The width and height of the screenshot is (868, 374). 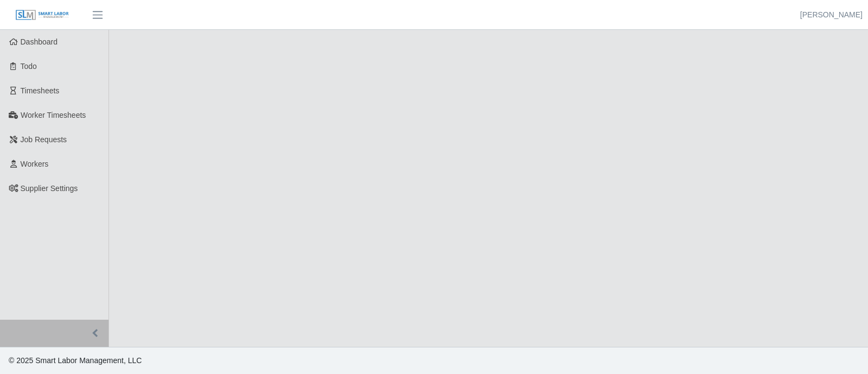 What do you see at coordinates (29, 66) in the screenshot?
I see `span: Todo` at bounding box center [29, 66].